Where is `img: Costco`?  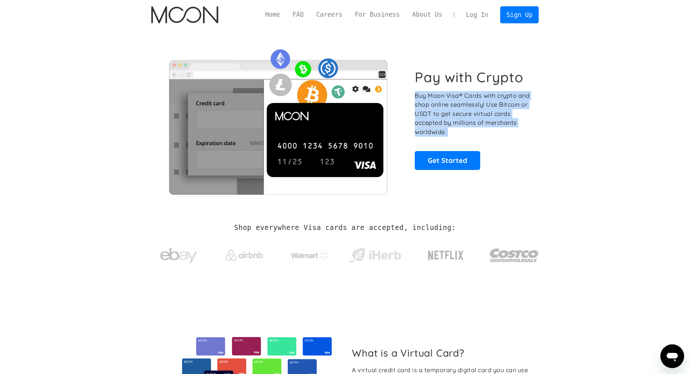
img: Costco is located at coordinates (514, 255).